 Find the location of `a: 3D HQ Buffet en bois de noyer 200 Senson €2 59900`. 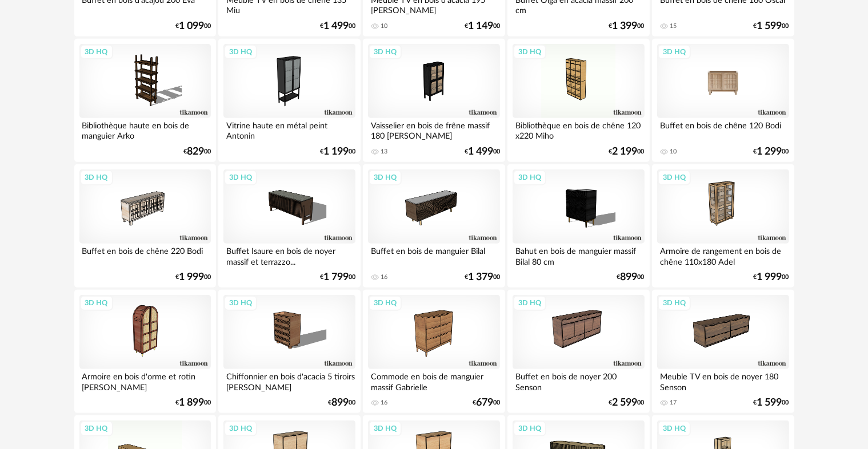

a: 3D HQ Buffet en bois de noyer 200 Senson €2 59900 is located at coordinates (578, 351).